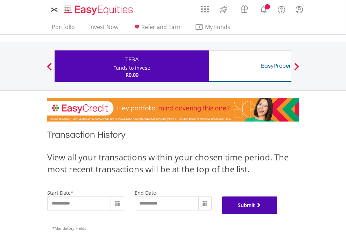  Describe the element at coordinates (299, 9) in the screenshot. I see `a: My Profile` at that location.